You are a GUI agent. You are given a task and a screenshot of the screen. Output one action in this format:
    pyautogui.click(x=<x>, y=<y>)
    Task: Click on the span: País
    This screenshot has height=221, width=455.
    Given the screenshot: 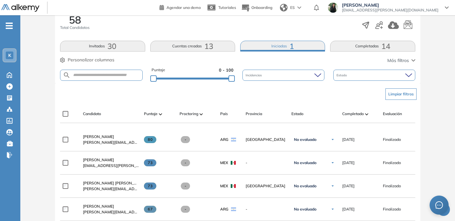 What is the action you would take?
    pyautogui.click(x=224, y=114)
    